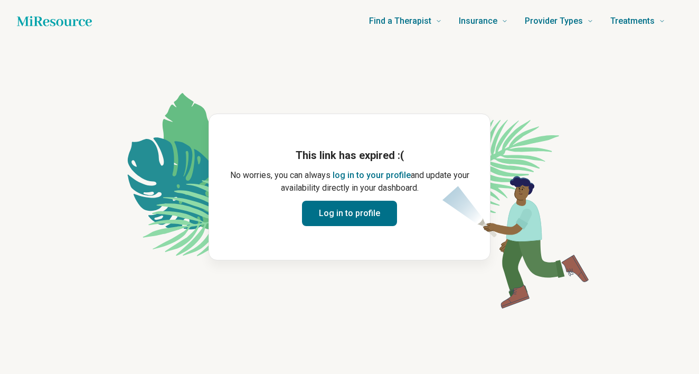  I want to click on span: Insurance, so click(478, 21).